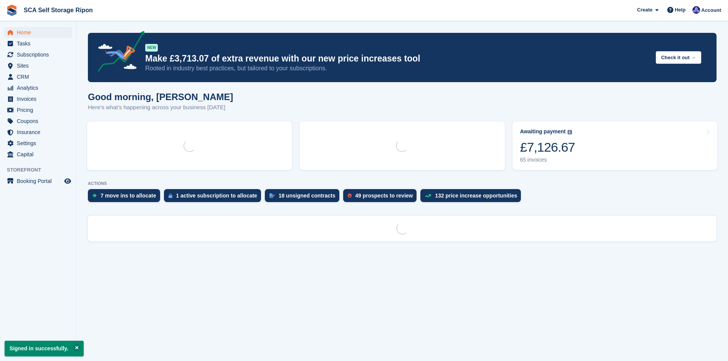 The image size is (728, 361). I want to click on a: 1 active subscription to allocate, so click(214, 198).